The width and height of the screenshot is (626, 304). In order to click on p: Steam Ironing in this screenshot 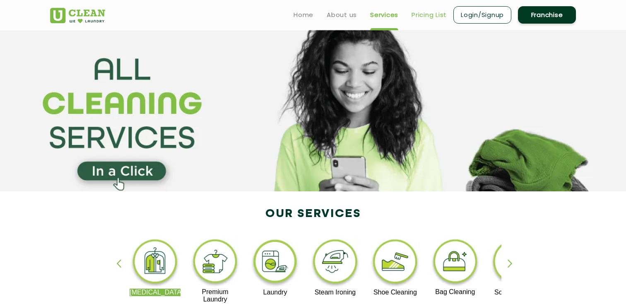, I will do `click(335, 292)`.